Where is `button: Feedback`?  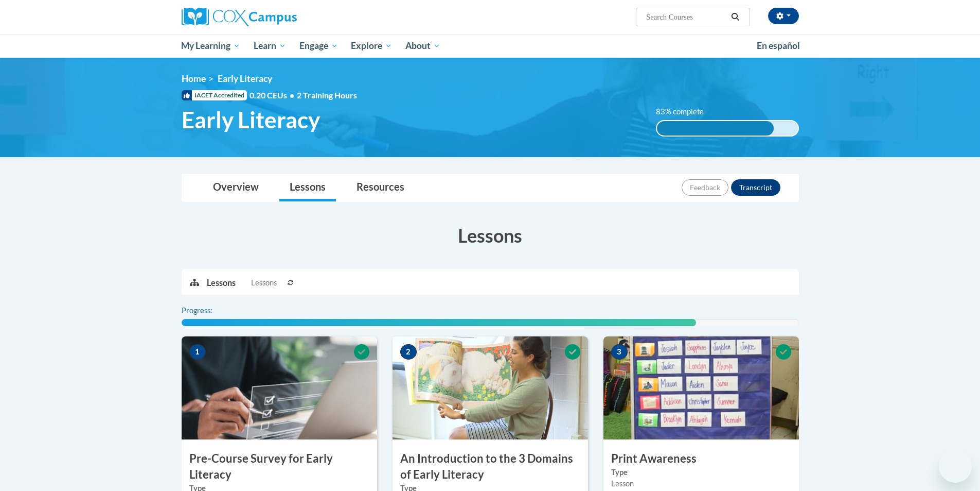
button: Feedback is located at coordinates (705, 188).